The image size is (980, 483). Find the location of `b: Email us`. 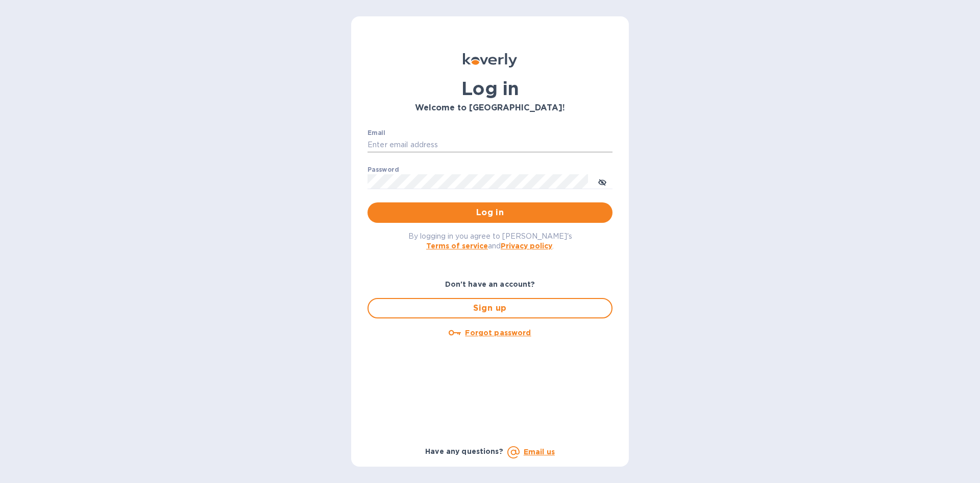

b: Email us is located at coordinates (539, 452).